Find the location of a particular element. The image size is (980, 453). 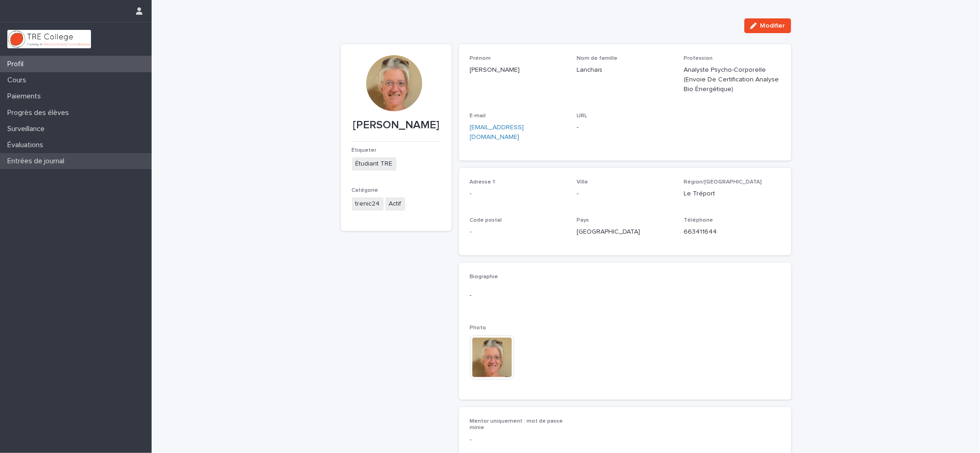

font: Progrès des élèves is located at coordinates (38, 113).